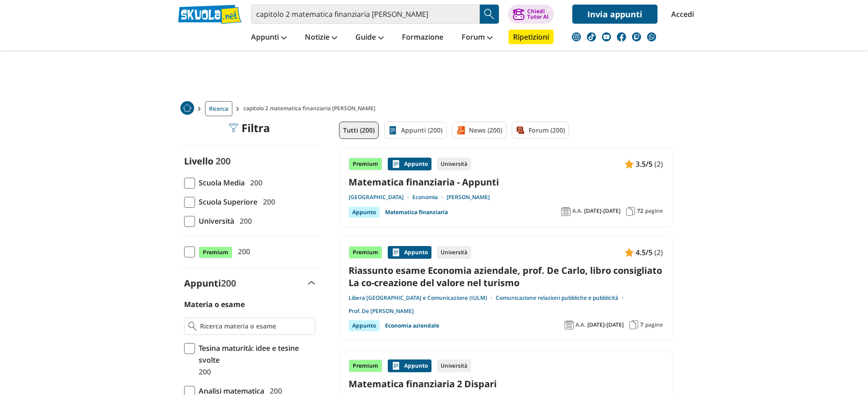 The image size is (868, 395). Describe the element at coordinates (415, 130) in the screenshot. I see `a: Appunti (200)` at that location.